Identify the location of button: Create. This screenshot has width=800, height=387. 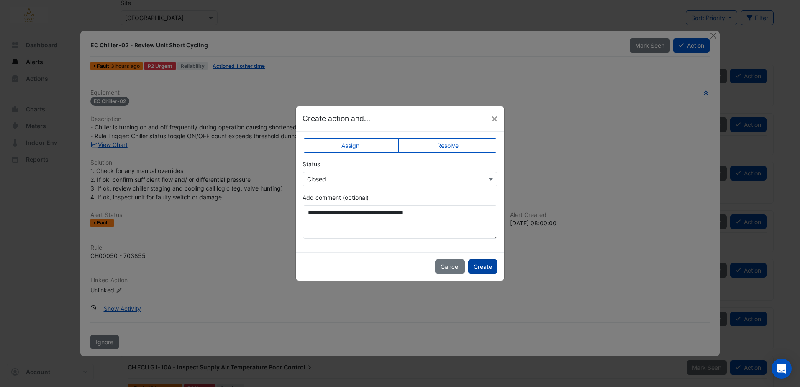
(483, 266).